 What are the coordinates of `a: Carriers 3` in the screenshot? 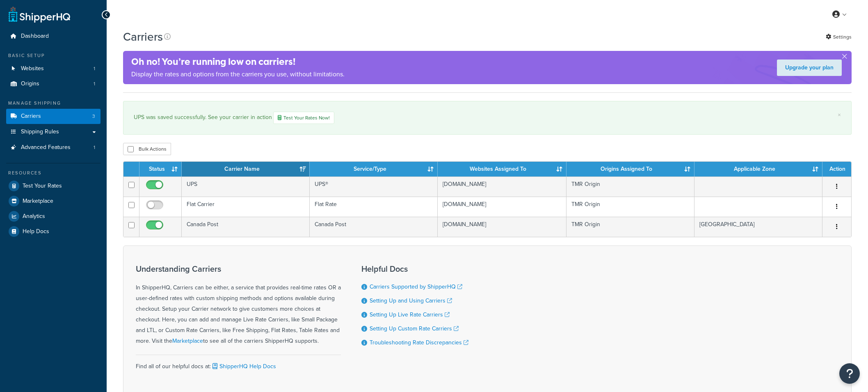 It's located at (53, 116).